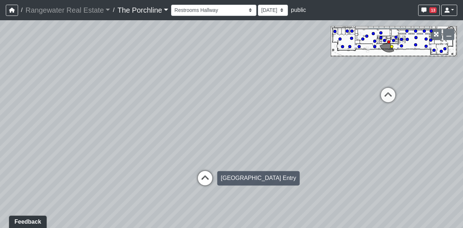  What do you see at coordinates (433, 10) in the screenshot?
I see `span: 13` at bounding box center [433, 10].